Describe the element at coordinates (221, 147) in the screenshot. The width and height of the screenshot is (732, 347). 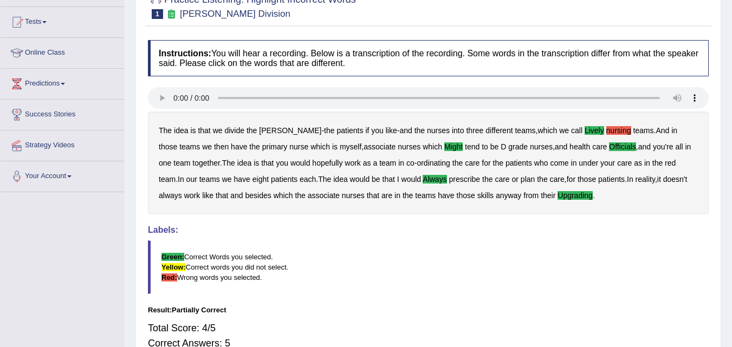
I see `b: then` at that location.